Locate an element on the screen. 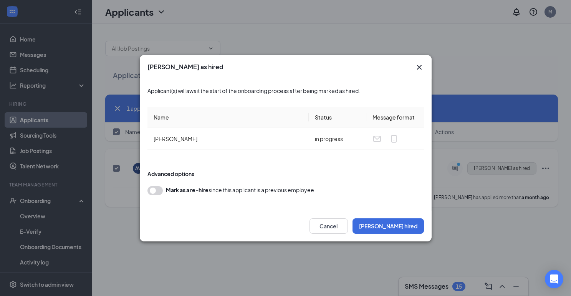 The width and height of the screenshot is (571, 296). div: Advanced options is located at coordinates (286, 174).